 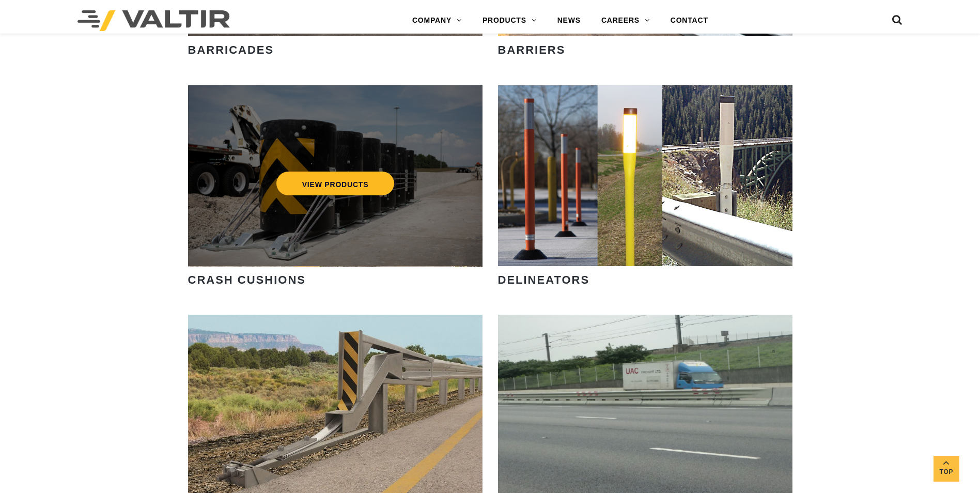 What do you see at coordinates (509, 21) in the screenshot?
I see `a: PRODUCTS` at bounding box center [509, 21].